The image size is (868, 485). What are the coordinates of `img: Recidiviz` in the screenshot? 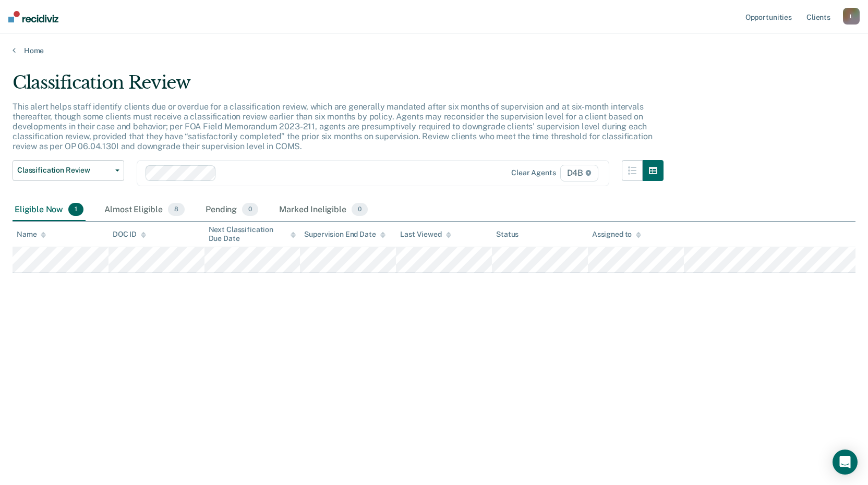 It's located at (34, 17).